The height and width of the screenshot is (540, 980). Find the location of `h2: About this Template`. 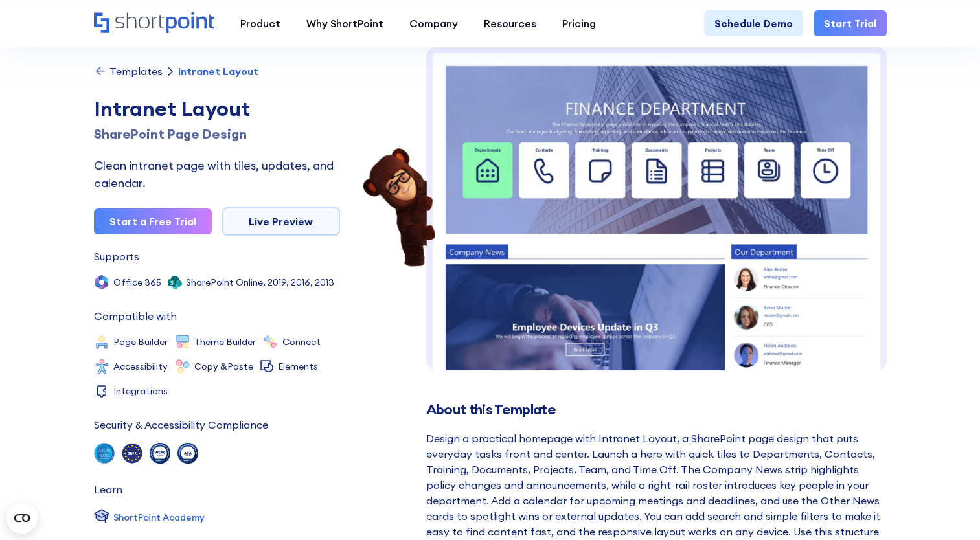

h2: About this Template is located at coordinates (656, 409).